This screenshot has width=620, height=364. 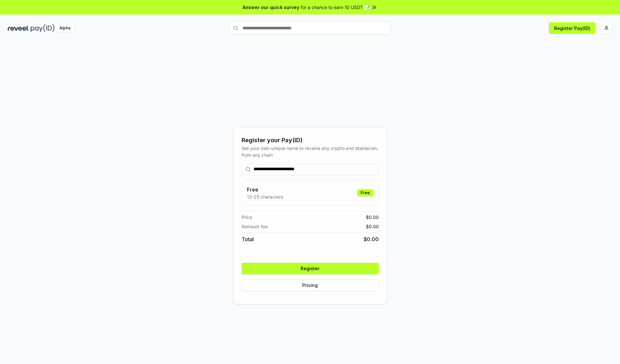 I want to click on div: Register your Pay(ID), so click(x=310, y=140).